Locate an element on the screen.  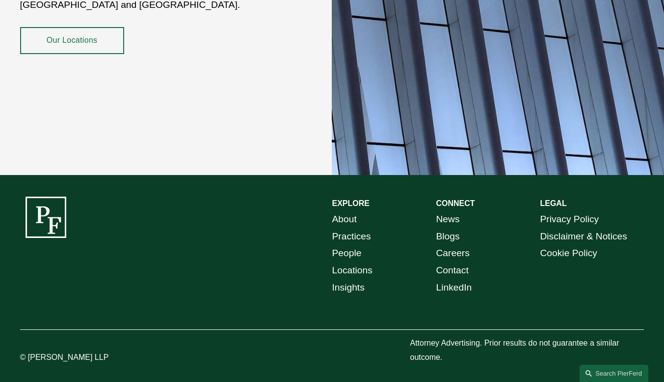
a: Our Locations is located at coordinates (72, 40).